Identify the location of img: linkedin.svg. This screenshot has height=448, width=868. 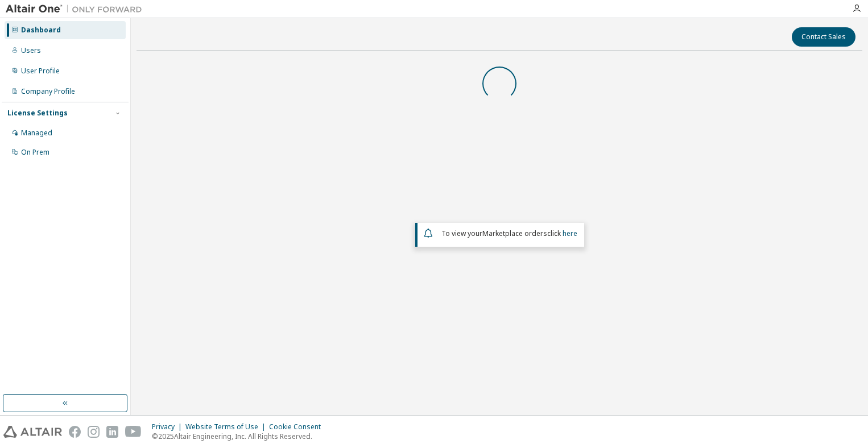
(112, 431).